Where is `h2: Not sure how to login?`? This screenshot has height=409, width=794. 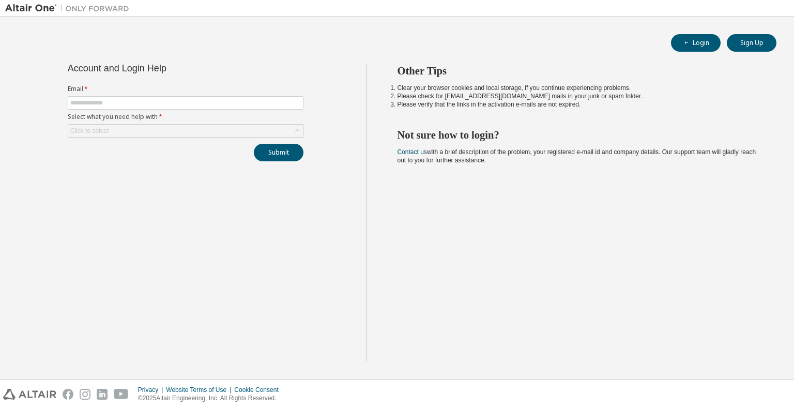 h2: Not sure how to login? is located at coordinates (578, 135).